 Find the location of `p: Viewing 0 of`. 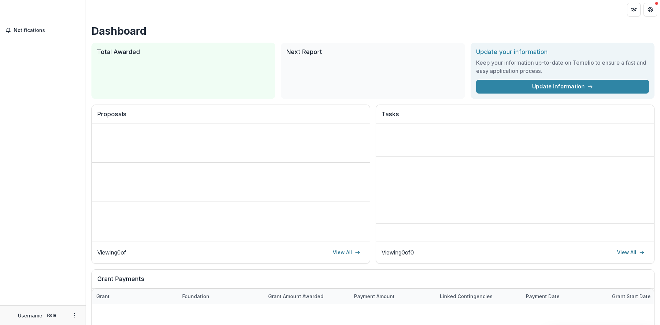

p: Viewing 0 of is located at coordinates (112, 252).